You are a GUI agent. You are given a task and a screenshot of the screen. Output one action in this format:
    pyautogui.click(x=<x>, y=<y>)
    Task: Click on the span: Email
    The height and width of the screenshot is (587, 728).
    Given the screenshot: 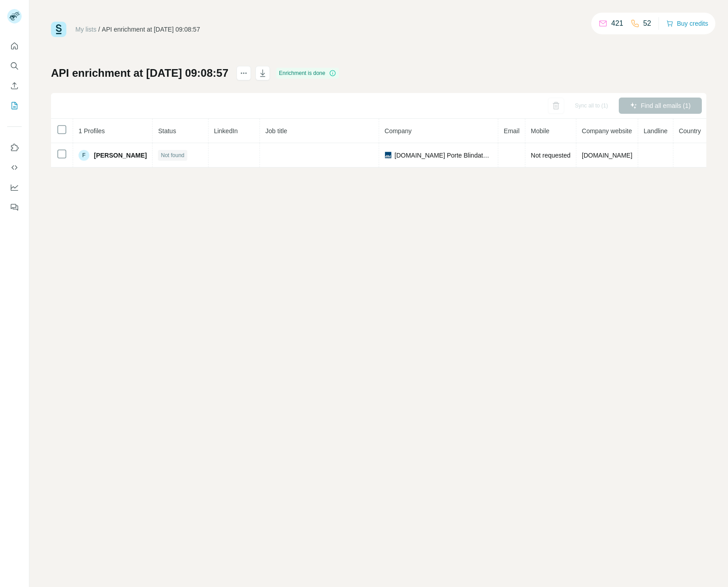 What is the action you would take?
    pyautogui.click(x=511, y=131)
    